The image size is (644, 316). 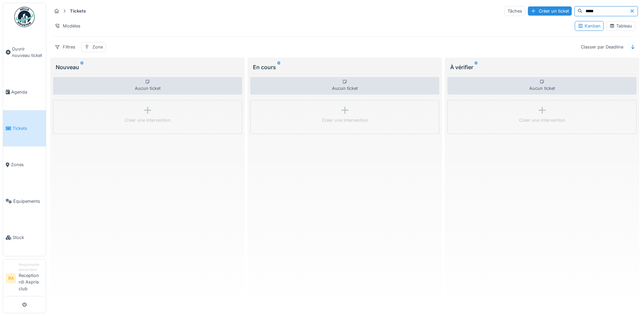 What do you see at coordinates (67, 26) in the screenshot?
I see `div: Modèles` at bounding box center [67, 26].